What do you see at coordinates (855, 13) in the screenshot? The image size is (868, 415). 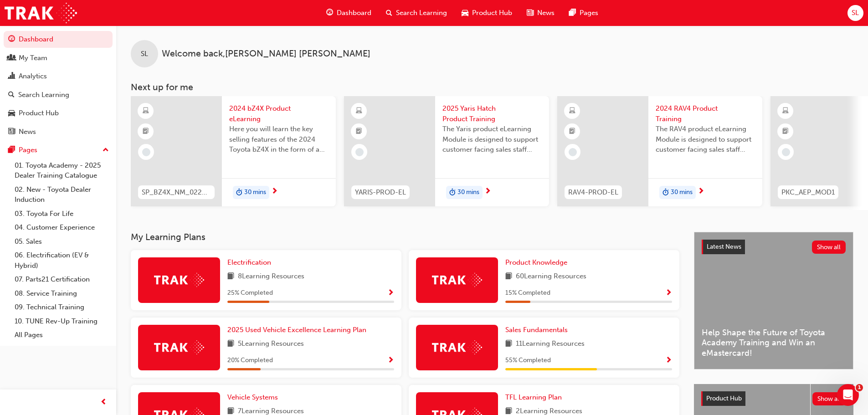 I see `button: SL` at bounding box center [855, 13].